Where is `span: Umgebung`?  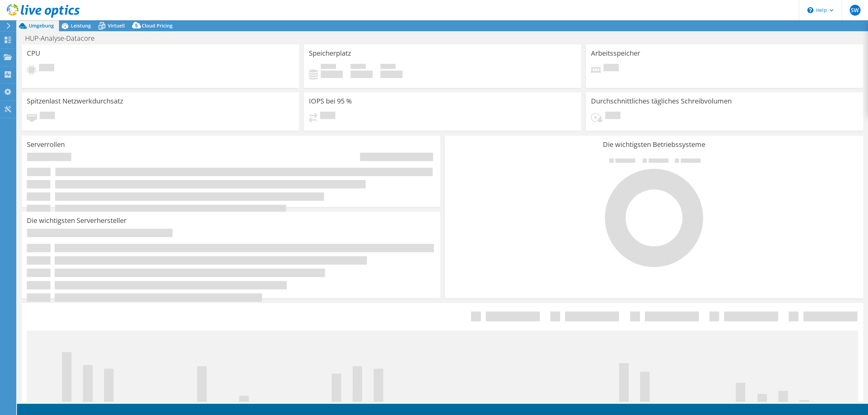
span: Umgebung is located at coordinates (42, 25).